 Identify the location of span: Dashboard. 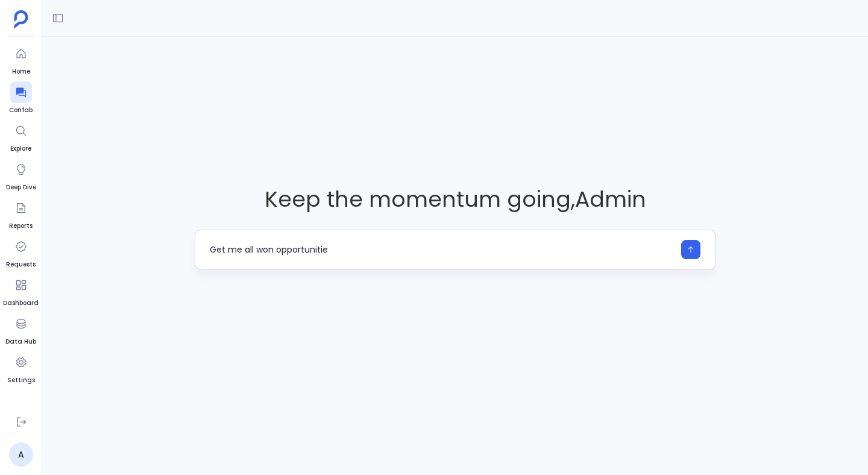
(21, 303).